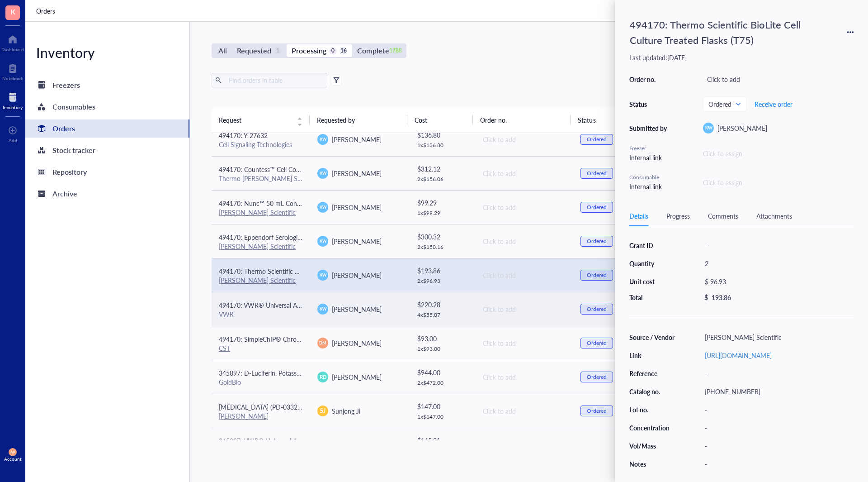 This screenshot has height=482, width=868. What do you see at coordinates (443, 440) in the screenshot?
I see `div: $ 165.21` at bounding box center [443, 440].